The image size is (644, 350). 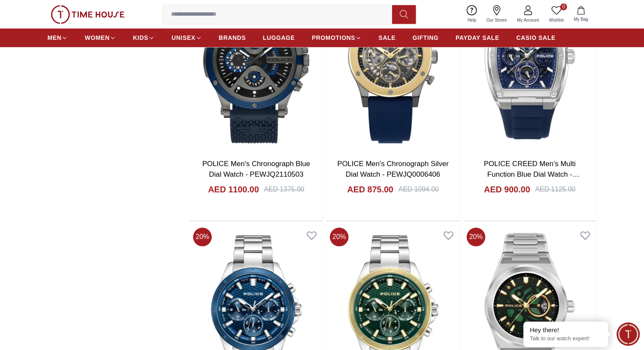 What do you see at coordinates (232, 38) in the screenshot?
I see `a: BRANDS` at bounding box center [232, 38].